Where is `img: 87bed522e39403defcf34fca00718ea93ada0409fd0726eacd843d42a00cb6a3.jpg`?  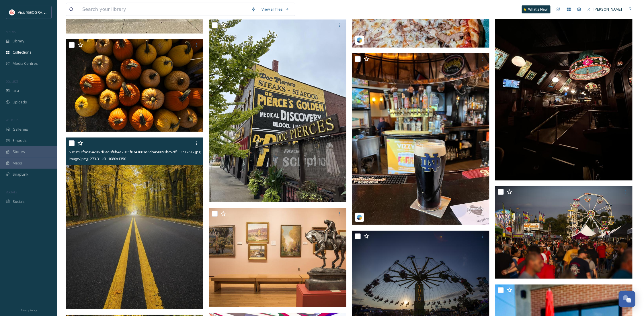 img: 87bed522e39403defcf34fca00718ea93ada0409fd0726eacd843d42a00cb6a3.jpg is located at coordinates (278, 258).